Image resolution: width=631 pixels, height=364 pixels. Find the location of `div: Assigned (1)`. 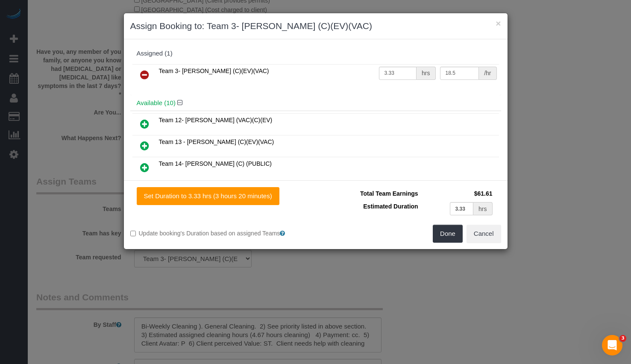

div: Assigned (1) is located at coordinates (316, 53).